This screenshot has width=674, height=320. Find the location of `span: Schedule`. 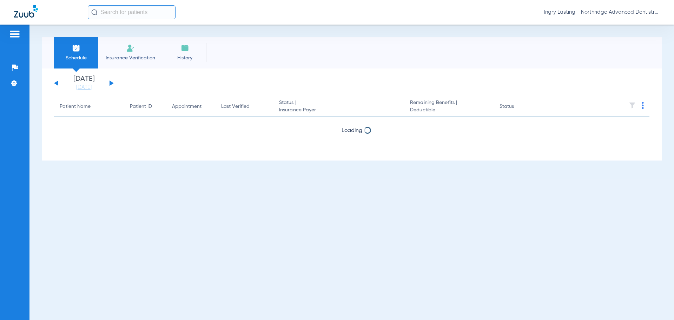

span: Schedule is located at coordinates (76, 58).